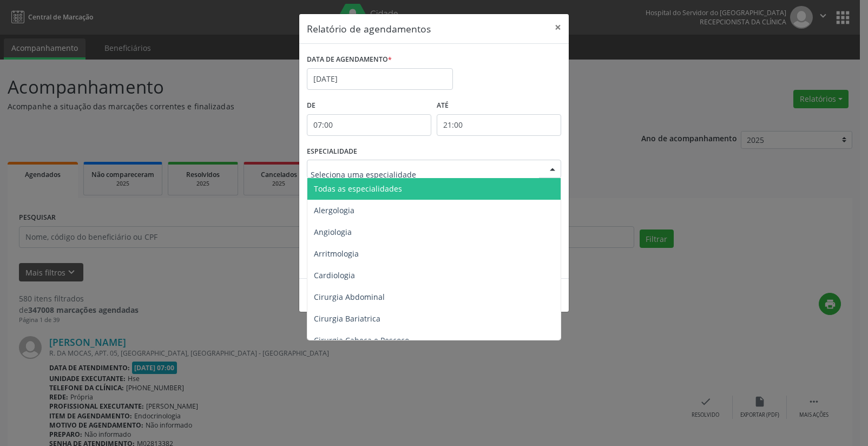  I want to click on input: Seleciona uma especialidade, so click(425, 174).